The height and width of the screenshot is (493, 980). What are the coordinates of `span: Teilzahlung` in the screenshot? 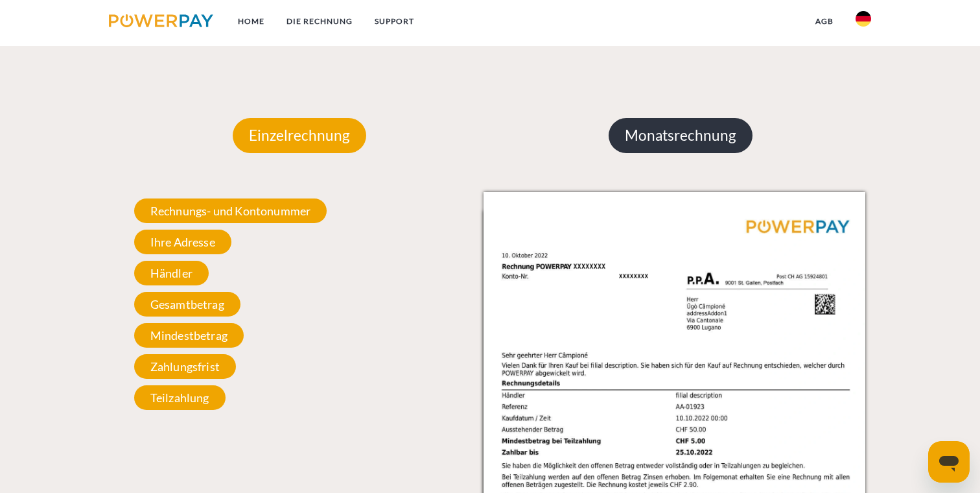 It's located at (179, 397).